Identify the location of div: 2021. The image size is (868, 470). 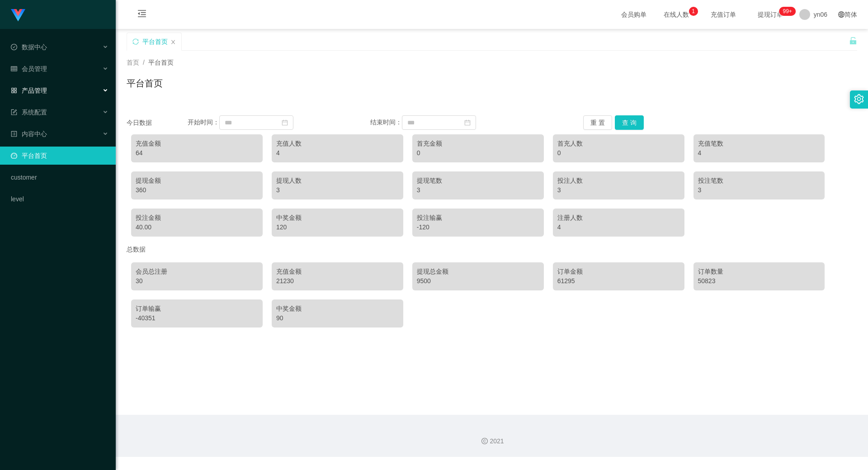
(492, 441).